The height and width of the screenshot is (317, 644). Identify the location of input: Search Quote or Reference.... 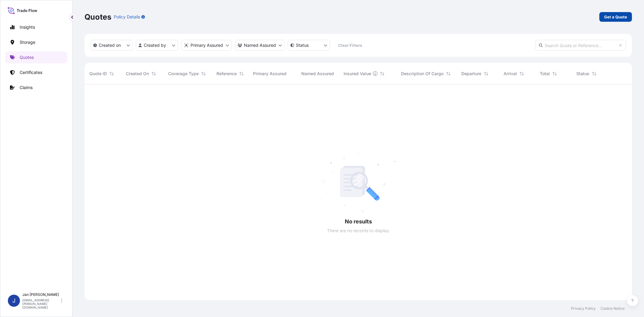
(580, 45).